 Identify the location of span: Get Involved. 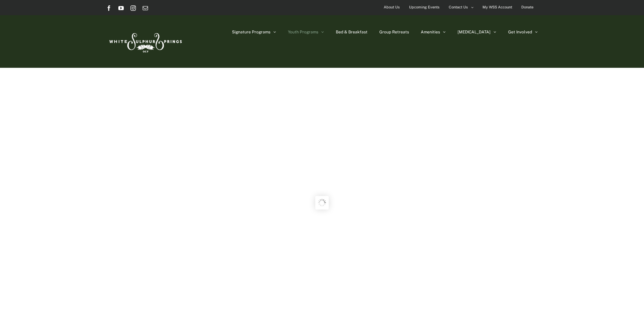
(520, 32).